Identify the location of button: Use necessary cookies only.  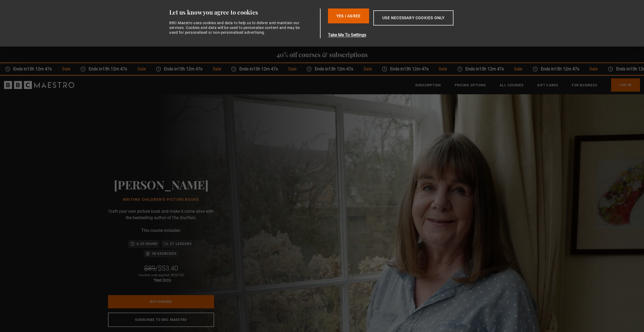
(414, 18).